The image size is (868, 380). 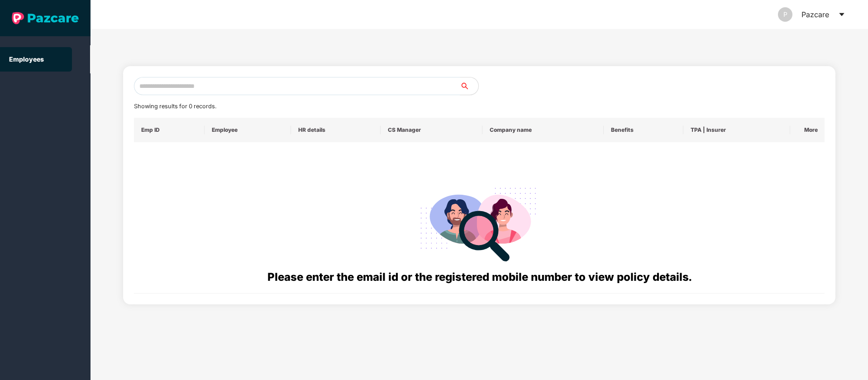 I want to click on th: TPA | Insurer, so click(x=736, y=130).